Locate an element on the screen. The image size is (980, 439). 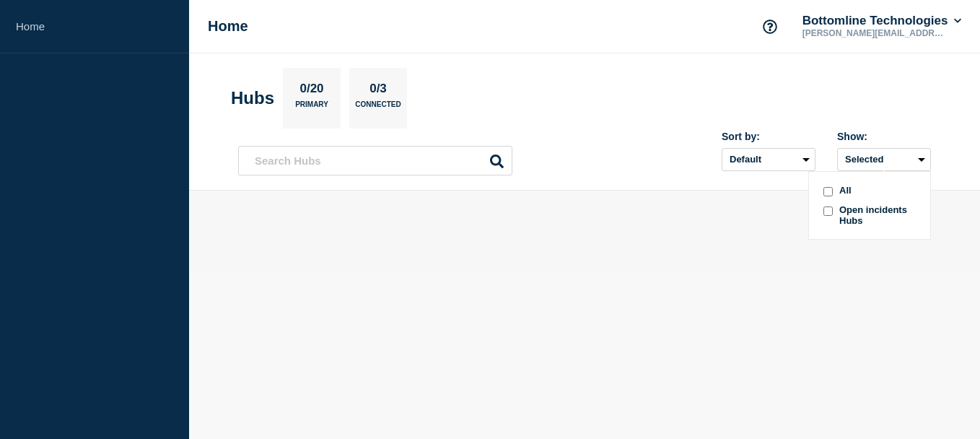
h1: Home is located at coordinates (228, 26).